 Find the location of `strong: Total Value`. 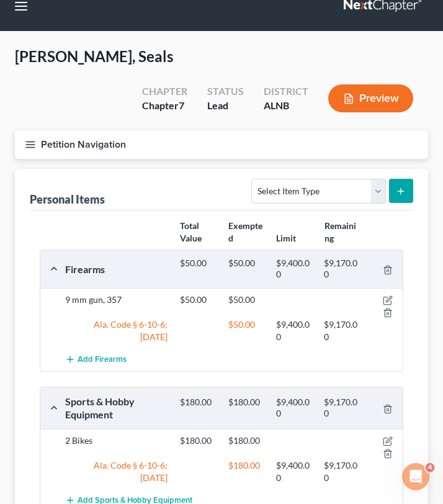

strong: Total Value is located at coordinates (191, 232).